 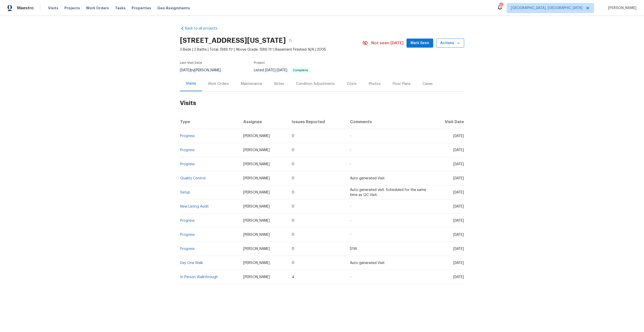 What do you see at coordinates (293, 277) in the screenshot?
I see `span: 4` at bounding box center [293, 277].